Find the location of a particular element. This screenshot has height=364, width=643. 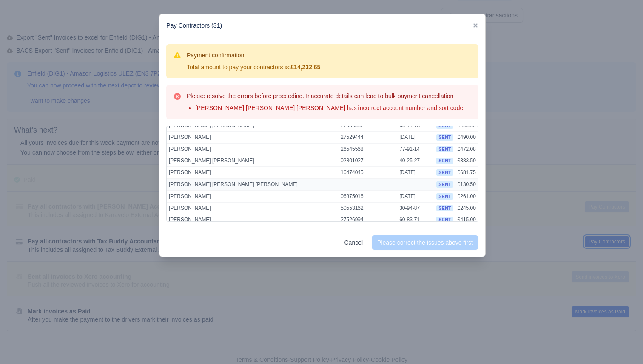

td: £490.00 is located at coordinates (466, 137).